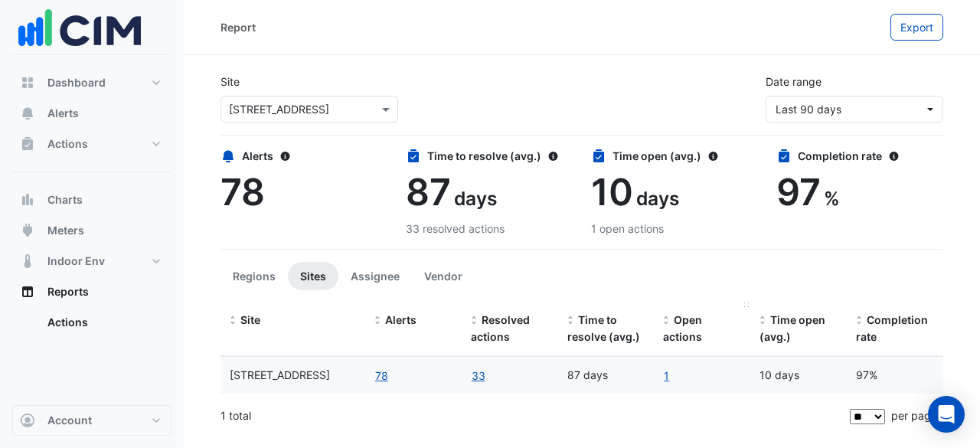 This screenshot has height=448, width=980. I want to click on button: Indoor Env, so click(92, 261).